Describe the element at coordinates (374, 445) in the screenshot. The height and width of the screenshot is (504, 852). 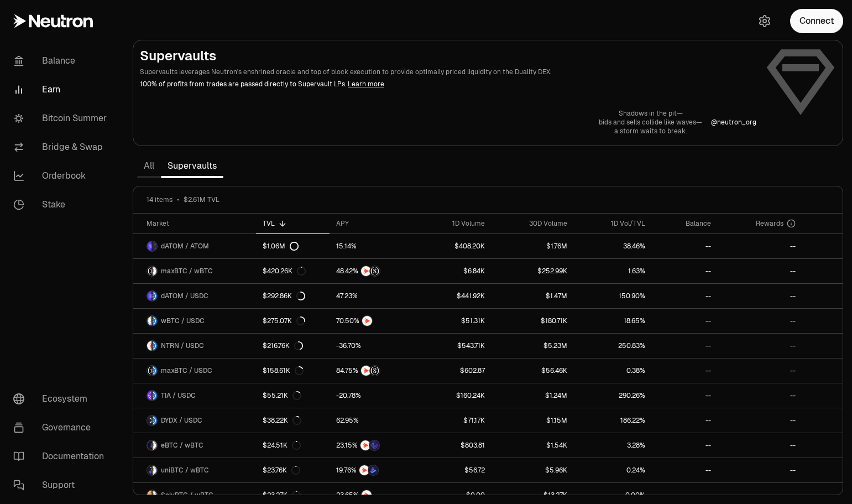
I see `img: EtherFi Points` at that location.